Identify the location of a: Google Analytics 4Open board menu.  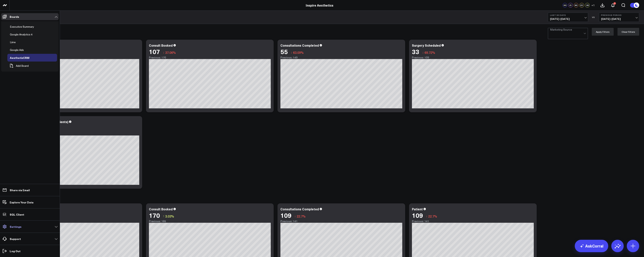
(24, 34).